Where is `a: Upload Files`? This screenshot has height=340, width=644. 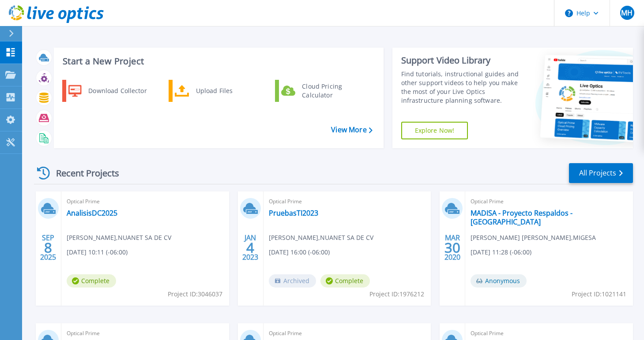
a: Upload Files is located at coordinates (214, 91).